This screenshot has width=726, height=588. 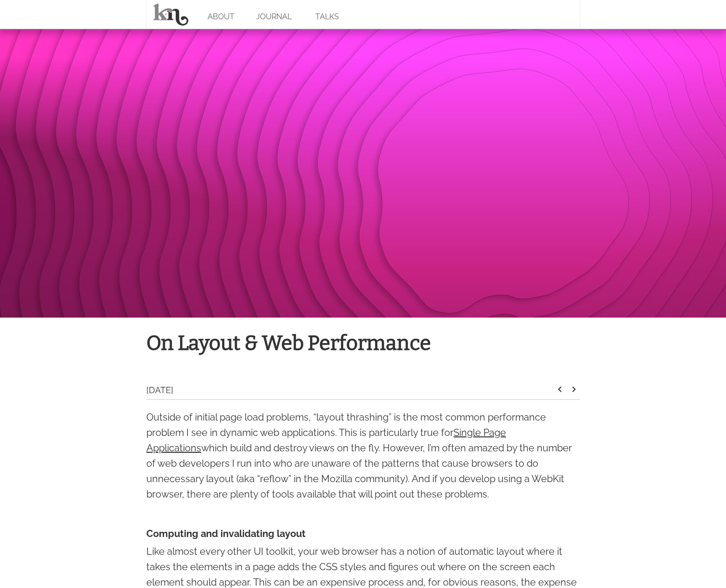 I want to click on i: keyboard_arrow_right, so click(x=574, y=390).